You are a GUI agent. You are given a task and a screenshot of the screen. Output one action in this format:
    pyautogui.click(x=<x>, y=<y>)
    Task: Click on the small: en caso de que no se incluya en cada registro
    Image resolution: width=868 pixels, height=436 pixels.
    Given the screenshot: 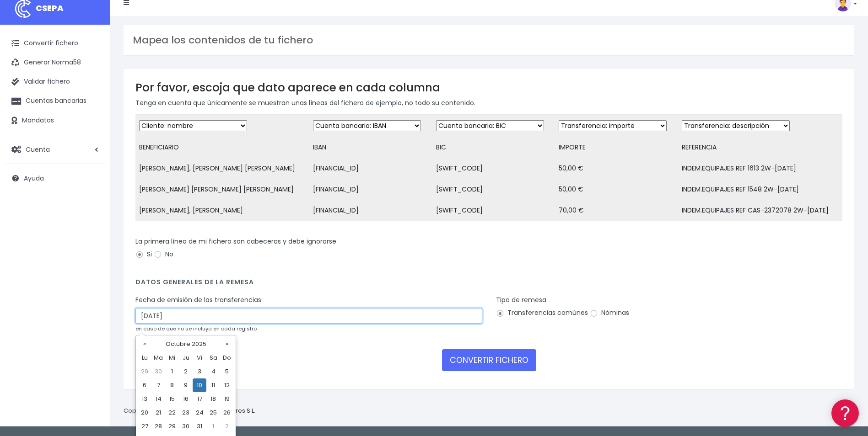 What is the action you would take?
    pyautogui.click(x=196, y=329)
    